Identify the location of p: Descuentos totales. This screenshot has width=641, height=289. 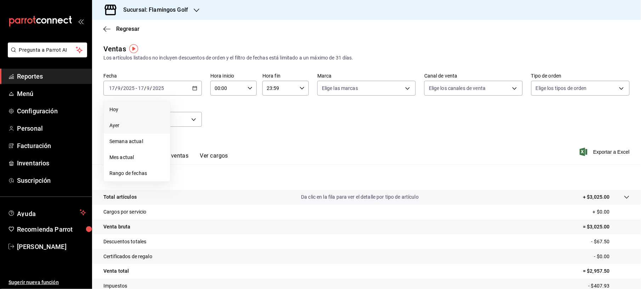
(125, 241).